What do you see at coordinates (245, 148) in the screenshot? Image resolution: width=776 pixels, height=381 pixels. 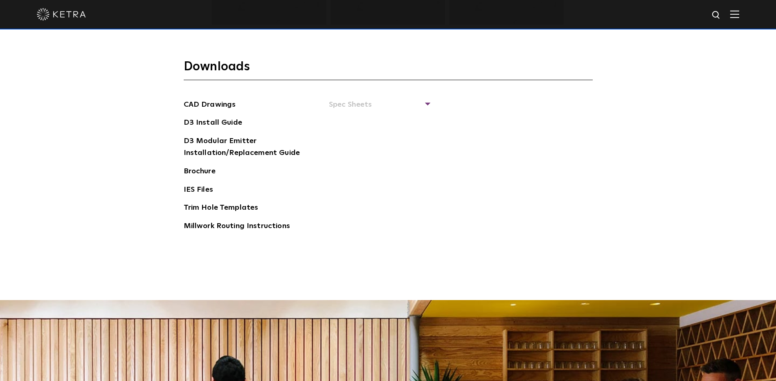 I see `a: D3 Modular Emitter Installation/Replacement Guide` at bounding box center [245, 148].